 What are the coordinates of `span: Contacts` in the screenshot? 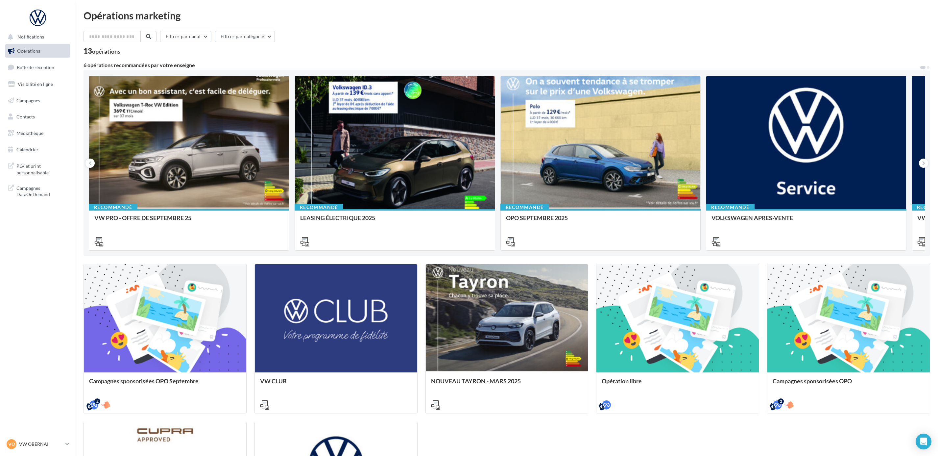 It's located at (26, 116).